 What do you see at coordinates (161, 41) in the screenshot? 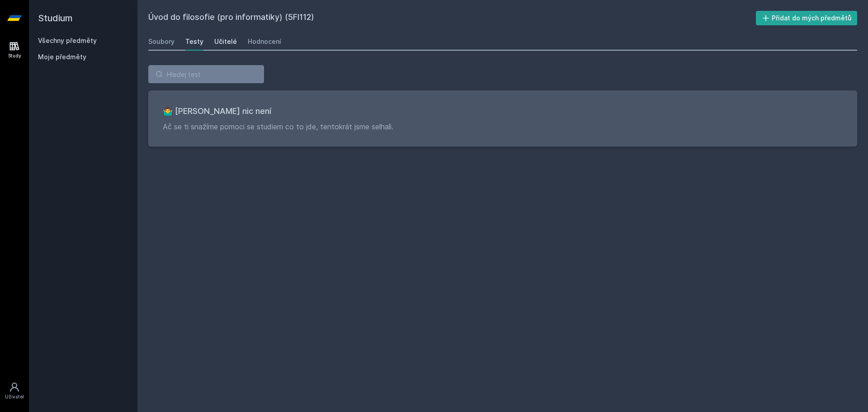
I see `div: Soubory` at bounding box center [161, 41].